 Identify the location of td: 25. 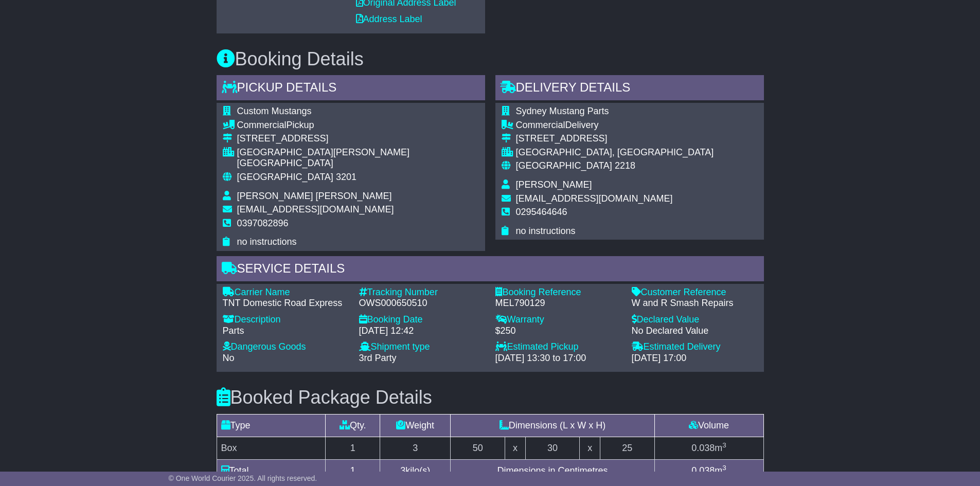
(627, 448).